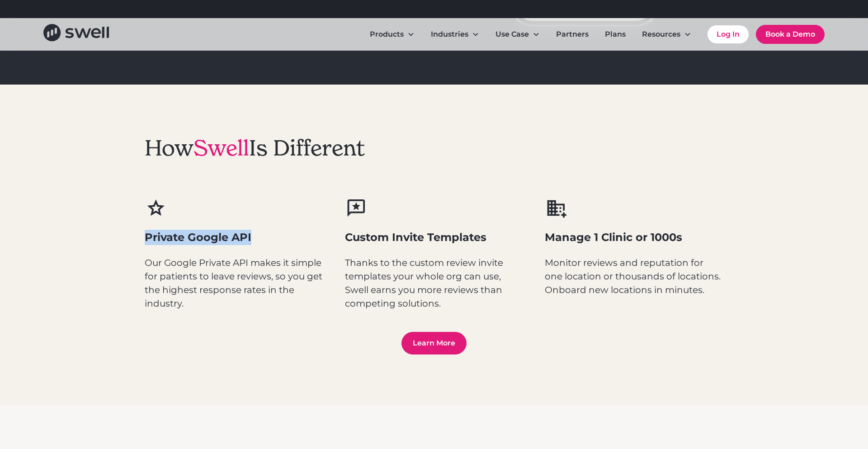 This screenshot has height=449, width=868. What do you see at coordinates (434, 237) in the screenshot?
I see `h3: Custom Invite Templates` at bounding box center [434, 237].